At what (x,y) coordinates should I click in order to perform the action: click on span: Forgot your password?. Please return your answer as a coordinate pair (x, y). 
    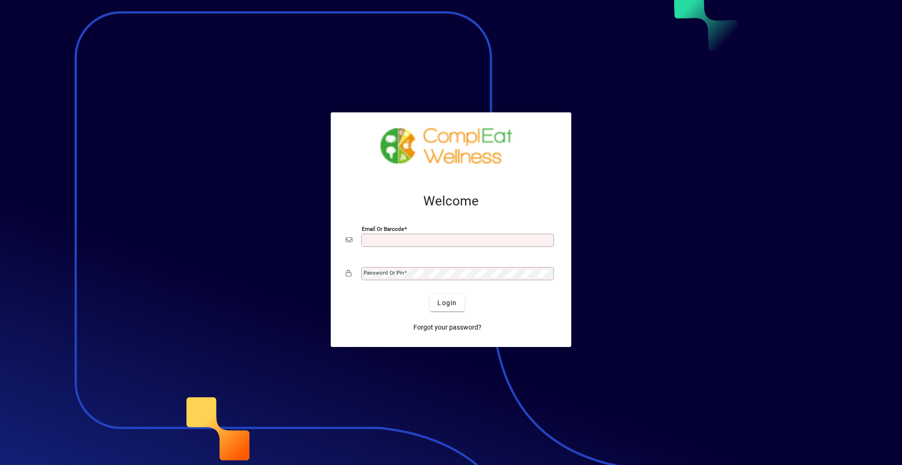
    Looking at the image, I should click on (447, 327).